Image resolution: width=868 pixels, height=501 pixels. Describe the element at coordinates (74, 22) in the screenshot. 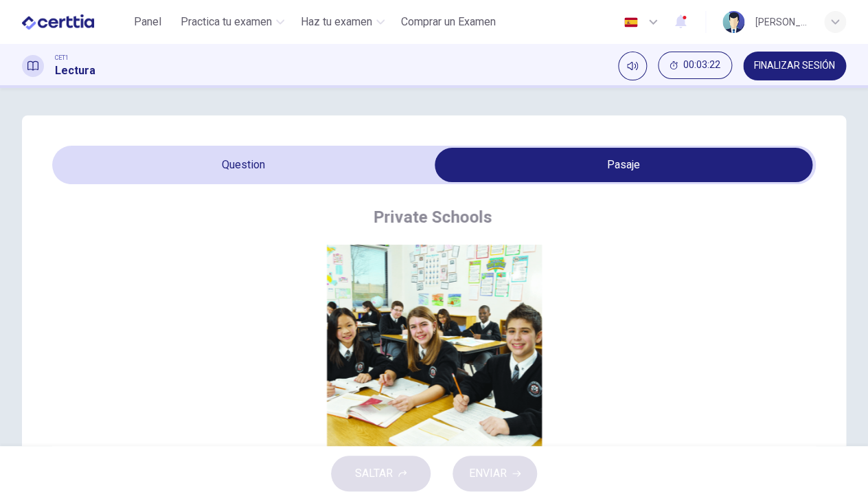

I see `a: CERTTIA logo` at that location.